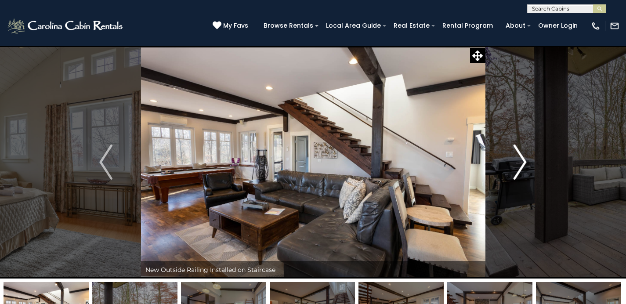  What do you see at coordinates (313, 270) in the screenshot?
I see `div: New Outside Railing Installed on Staircase` at bounding box center [313, 270].